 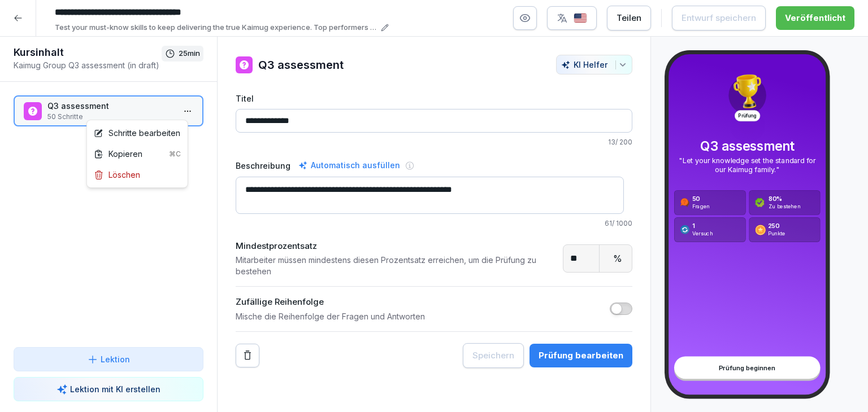 What do you see at coordinates (117, 175) in the screenshot?
I see `div: Löschen` at bounding box center [117, 175].